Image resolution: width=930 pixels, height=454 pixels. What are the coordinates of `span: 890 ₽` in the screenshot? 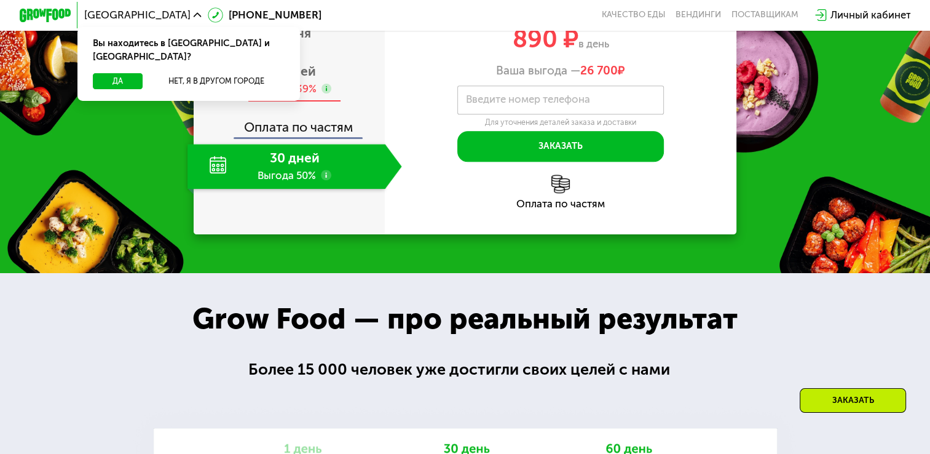 It's located at (545, 39).